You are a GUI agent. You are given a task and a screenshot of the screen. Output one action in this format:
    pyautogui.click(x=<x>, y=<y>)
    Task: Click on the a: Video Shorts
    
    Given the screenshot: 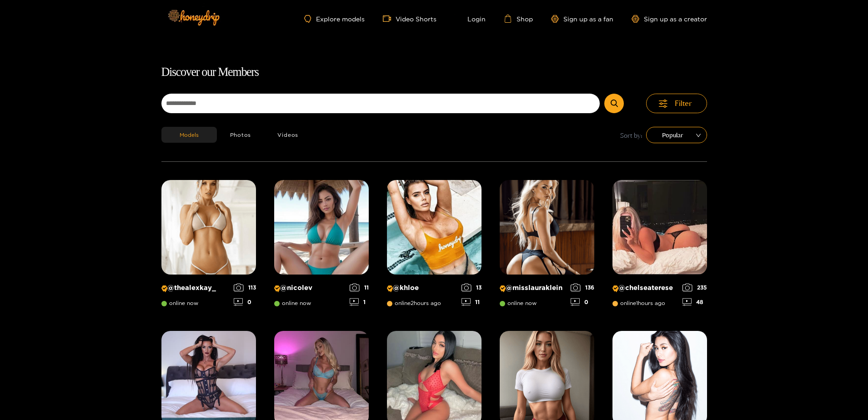 What is the action you would take?
    pyautogui.click(x=410, y=18)
    